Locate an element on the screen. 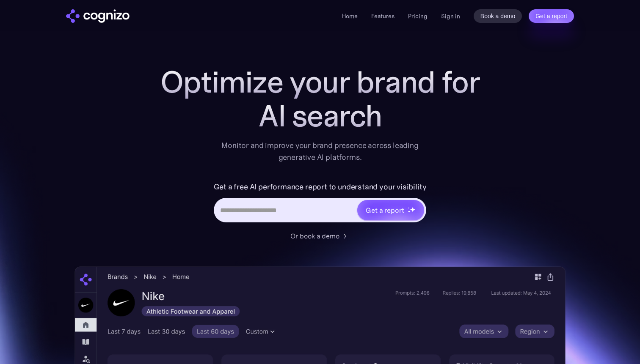 Image resolution: width=640 pixels, height=364 pixels. a: Sign in is located at coordinates (450, 16).